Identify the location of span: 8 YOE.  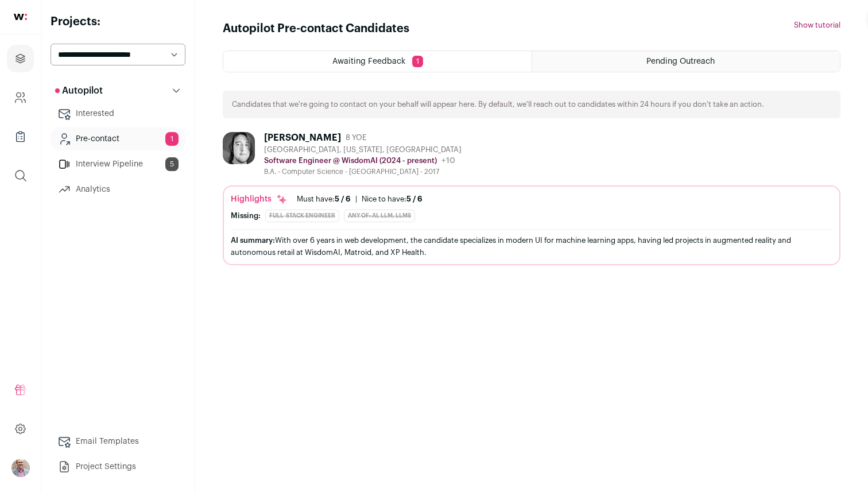
(356, 138).